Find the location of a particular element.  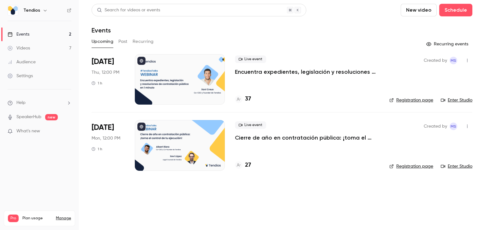

button: Upcoming is located at coordinates (102, 42).